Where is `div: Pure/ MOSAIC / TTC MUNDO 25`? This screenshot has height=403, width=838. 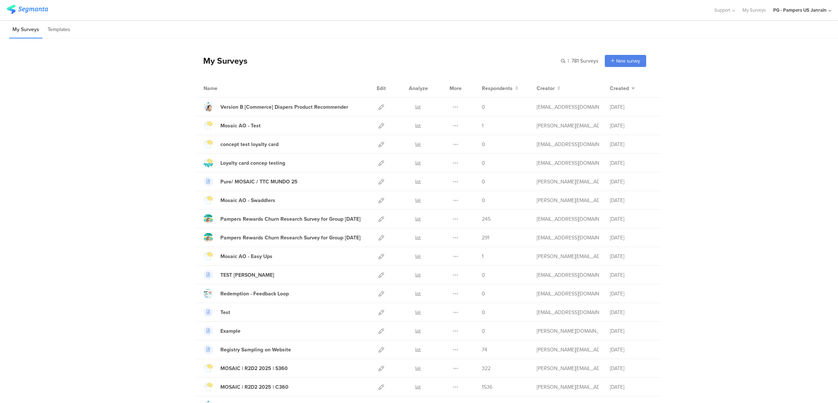 div: Pure/ MOSAIC / TTC MUNDO 25 is located at coordinates (259, 182).